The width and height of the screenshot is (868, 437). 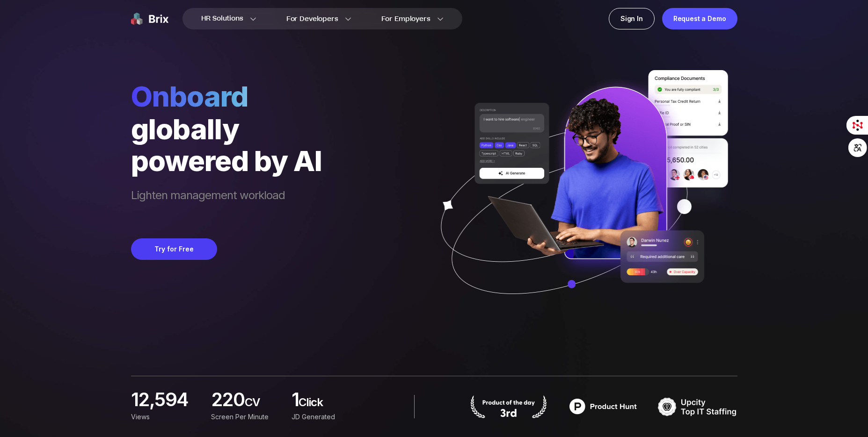 What do you see at coordinates (325, 417) in the screenshot?
I see `div: JD Generated` at bounding box center [325, 417].